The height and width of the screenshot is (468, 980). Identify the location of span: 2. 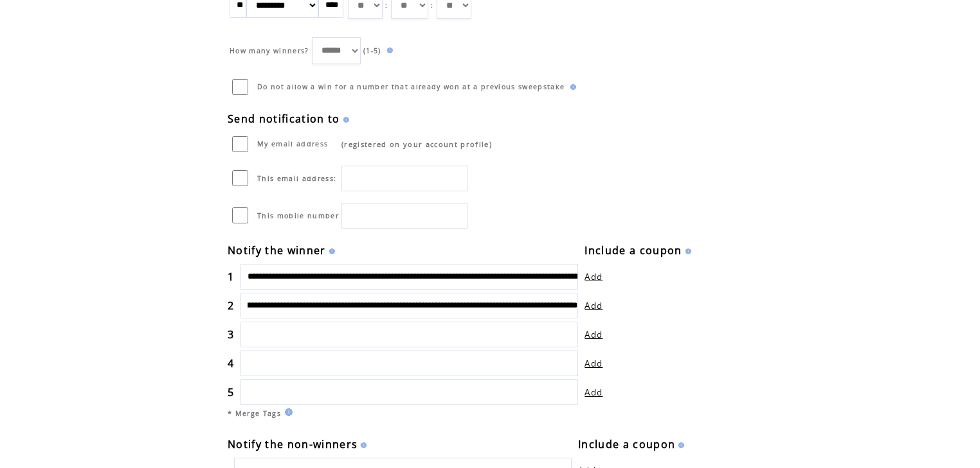
(231, 306).